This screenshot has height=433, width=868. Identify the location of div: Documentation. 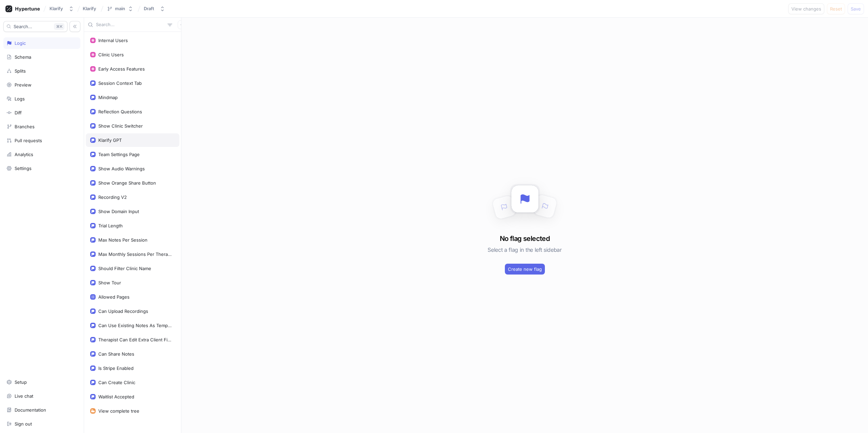
(30, 410).